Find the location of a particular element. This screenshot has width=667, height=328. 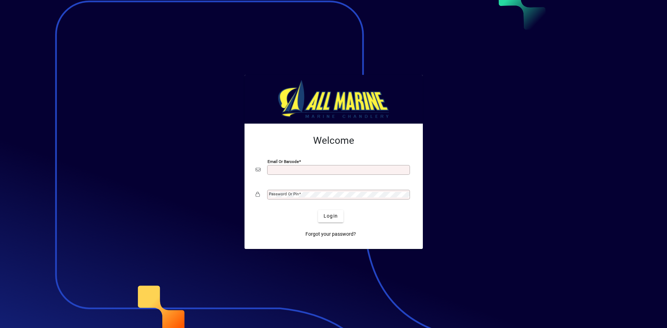

span: Forgot your password? is located at coordinates (331, 234).